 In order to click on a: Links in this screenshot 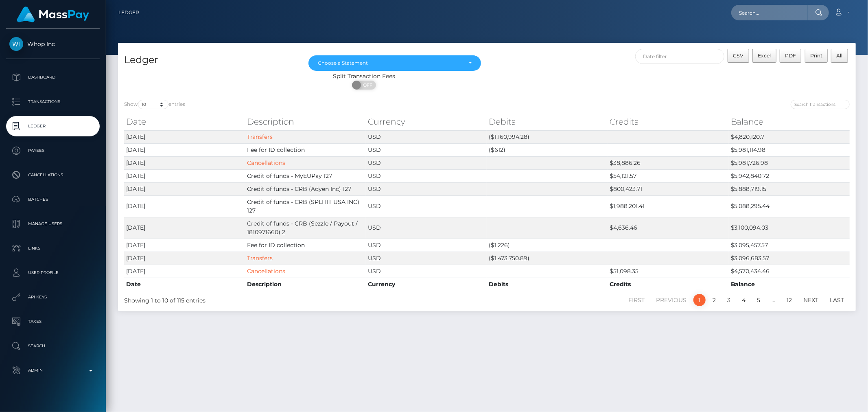, I will do `click(53, 248)`.